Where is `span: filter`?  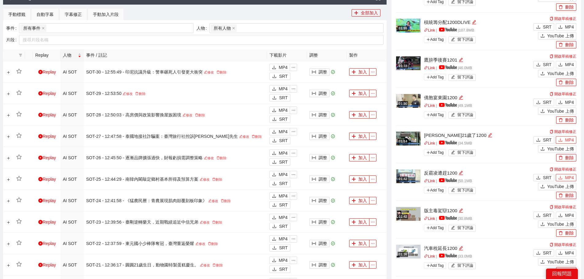 span: filter is located at coordinates (21, 55).